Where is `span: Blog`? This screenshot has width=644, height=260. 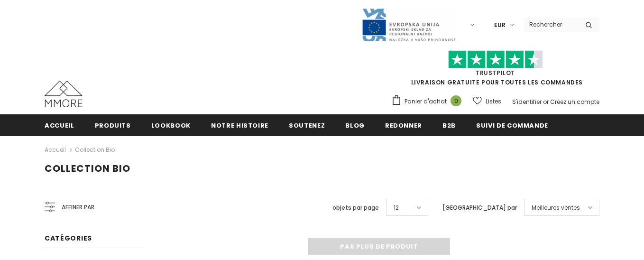 span: Blog is located at coordinates (355, 126).